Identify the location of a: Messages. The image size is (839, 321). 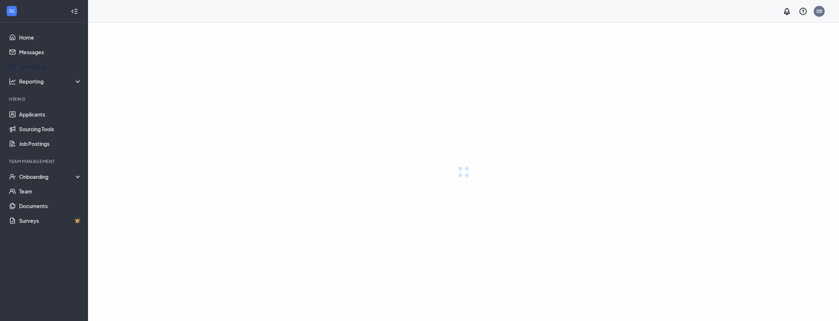
(50, 52).